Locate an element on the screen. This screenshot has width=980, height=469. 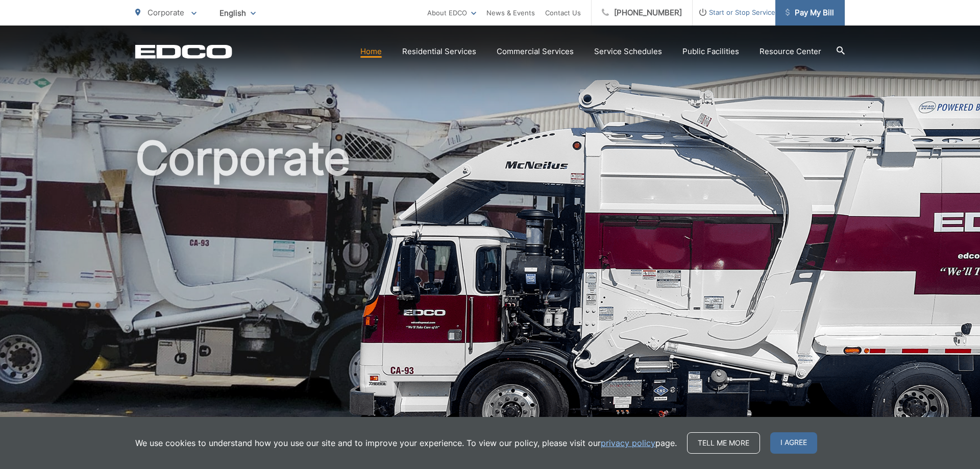
a: EDCD logo. Return to the homepage. is located at coordinates (183, 51).